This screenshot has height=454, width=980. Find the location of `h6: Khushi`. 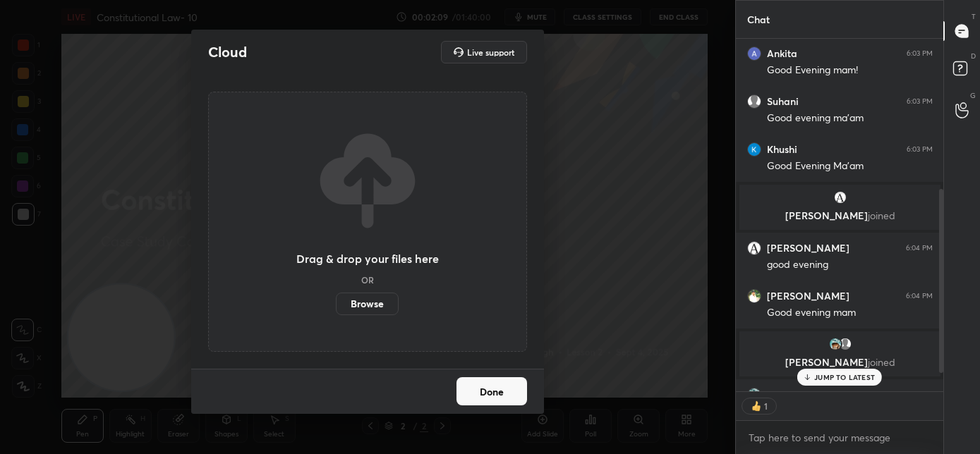

h6: Khushi is located at coordinates (782, 149).